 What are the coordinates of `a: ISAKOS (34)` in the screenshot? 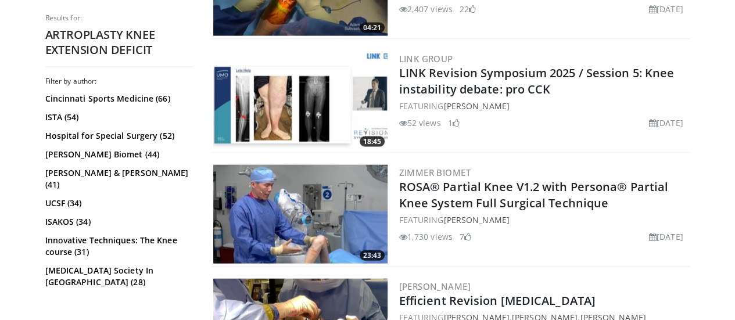 It's located at (118, 222).